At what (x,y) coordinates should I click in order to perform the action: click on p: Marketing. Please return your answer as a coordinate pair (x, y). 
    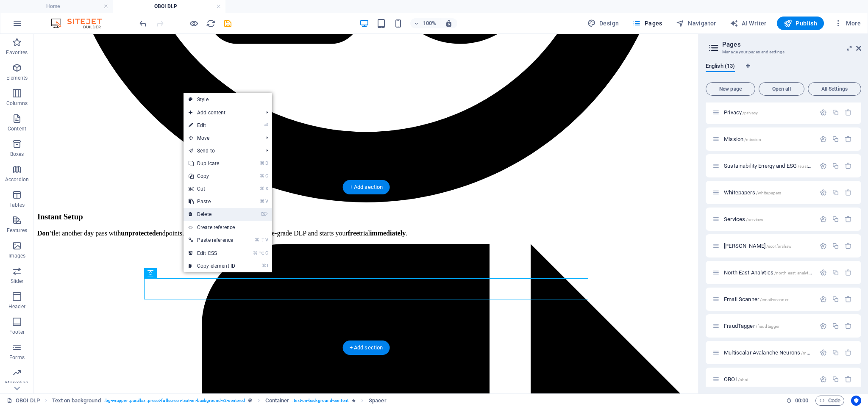
    Looking at the image, I should click on (17, 383).